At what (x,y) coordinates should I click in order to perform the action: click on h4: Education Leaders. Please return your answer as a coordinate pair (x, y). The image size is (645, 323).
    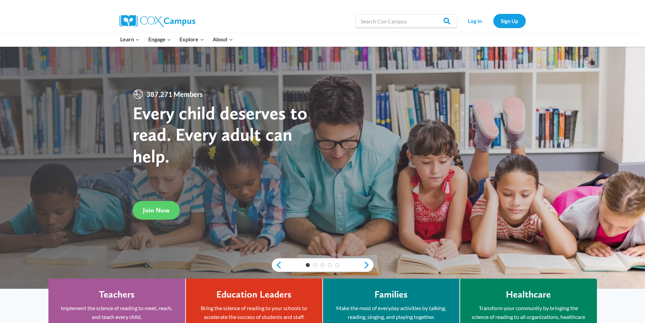
    Looking at the image, I should click on (254, 294).